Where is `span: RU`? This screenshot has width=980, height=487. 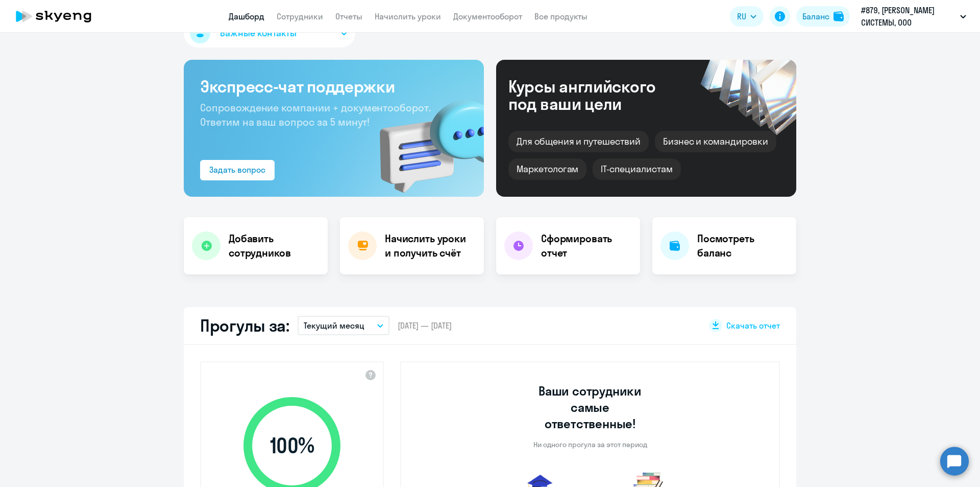
span: RU is located at coordinates (741, 16).